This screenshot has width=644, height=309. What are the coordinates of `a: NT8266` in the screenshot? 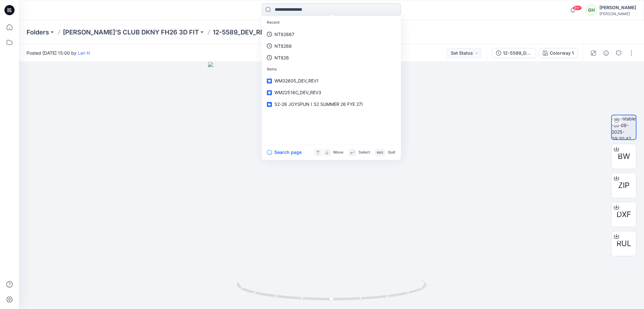 It's located at (331, 46).